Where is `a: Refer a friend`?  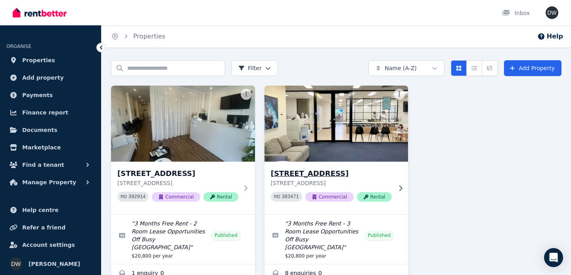 a: Refer a friend is located at coordinates (50, 227).